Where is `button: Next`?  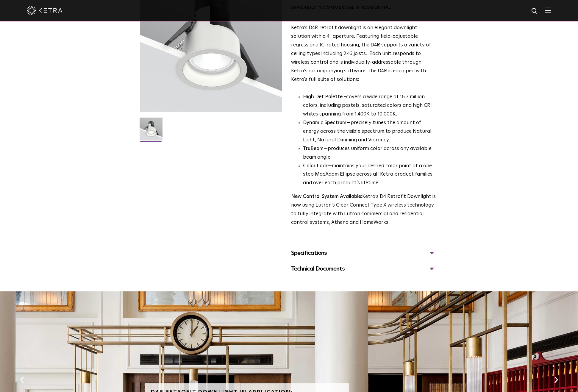
button: Next is located at coordinates (556, 380).